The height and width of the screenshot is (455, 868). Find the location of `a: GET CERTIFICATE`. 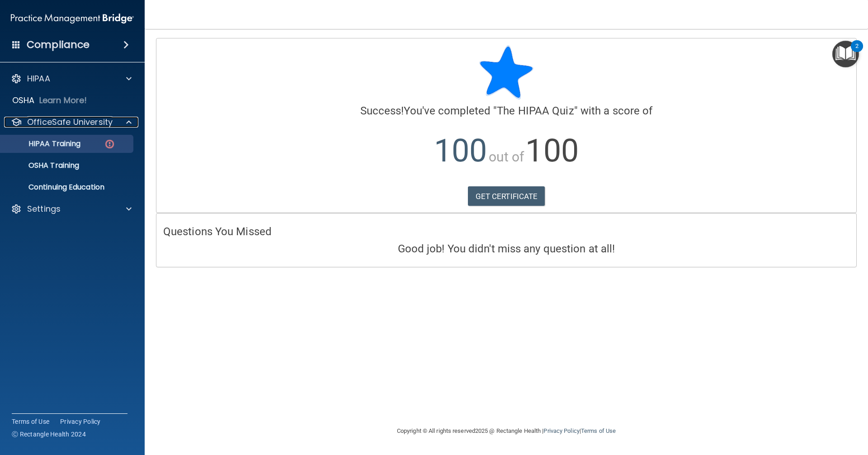

a: GET CERTIFICATE is located at coordinates (506, 196).